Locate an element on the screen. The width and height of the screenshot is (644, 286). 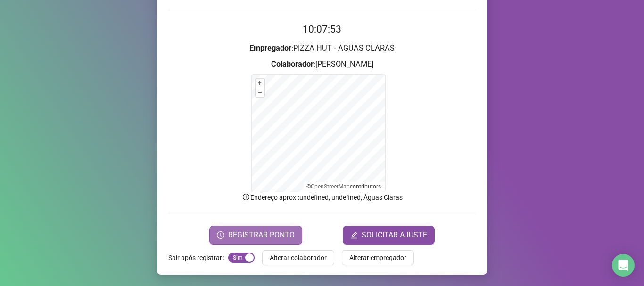
button: Alterar colaborador is located at coordinates (298, 258).